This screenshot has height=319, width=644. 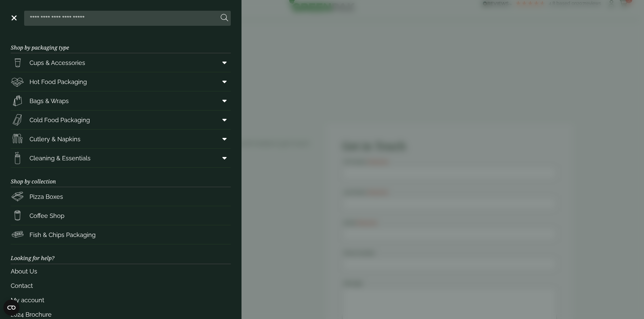 What do you see at coordinates (58, 63) in the screenshot?
I see `span: Cups & Accessories` at bounding box center [58, 63].